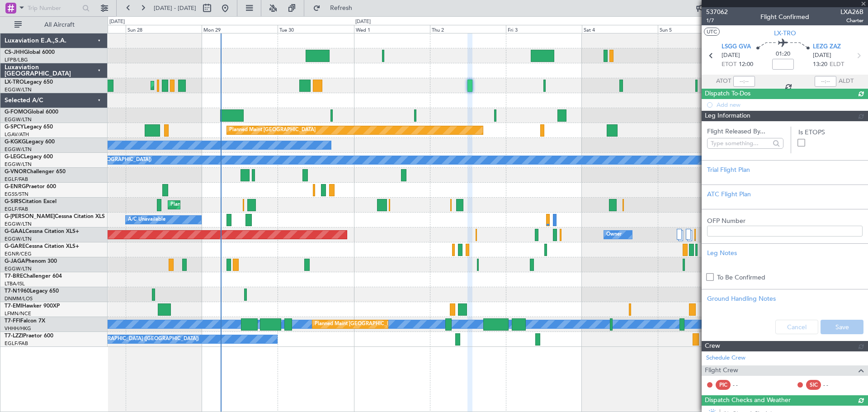  I want to click on a: G-FOMOGlobal 6000, so click(32, 112).